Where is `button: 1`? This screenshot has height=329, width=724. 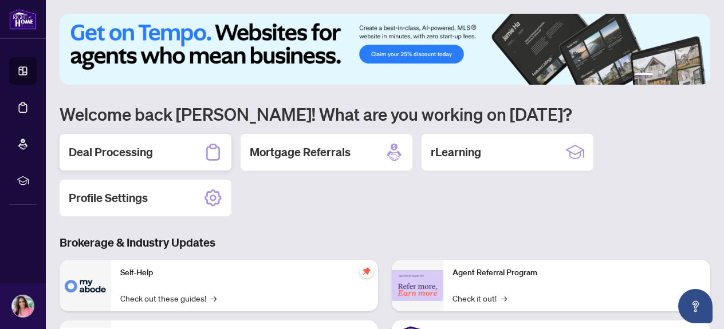
button: 1 is located at coordinates (644, 76).